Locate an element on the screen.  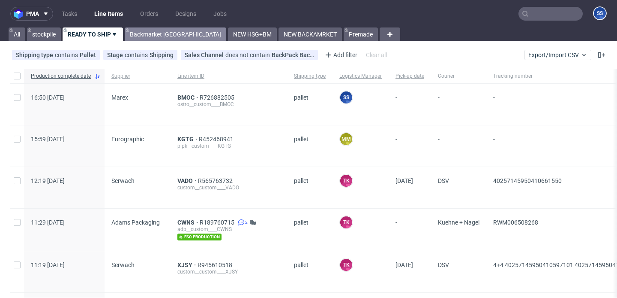
span: Export/Import CSV is located at coordinates (558, 55).